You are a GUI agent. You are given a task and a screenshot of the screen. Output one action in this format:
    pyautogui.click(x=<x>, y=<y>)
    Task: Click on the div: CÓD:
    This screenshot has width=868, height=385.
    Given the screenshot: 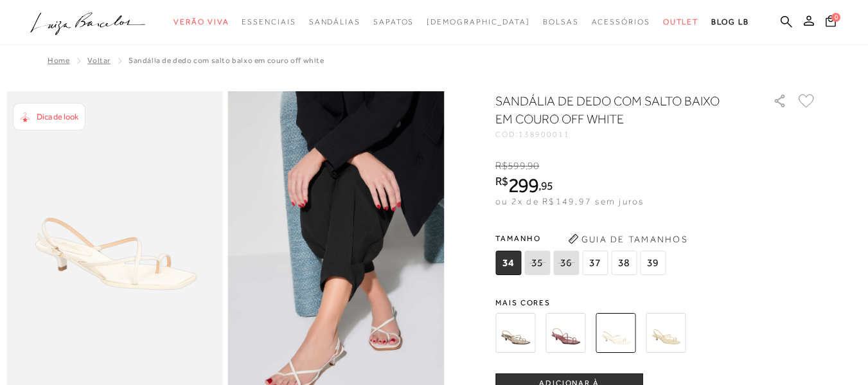 What is the action you would take?
    pyautogui.click(x=624, y=135)
    